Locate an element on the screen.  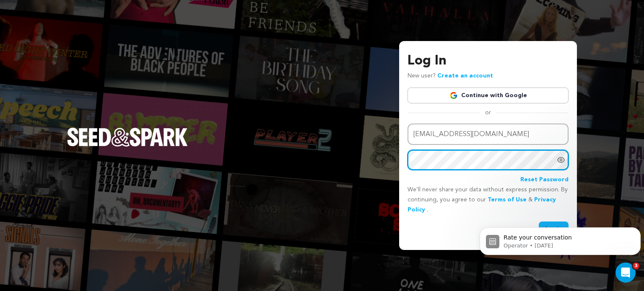
p: We’ll never share your data without express permission. By continuing, you agree to our & . is located at coordinates (488, 200).